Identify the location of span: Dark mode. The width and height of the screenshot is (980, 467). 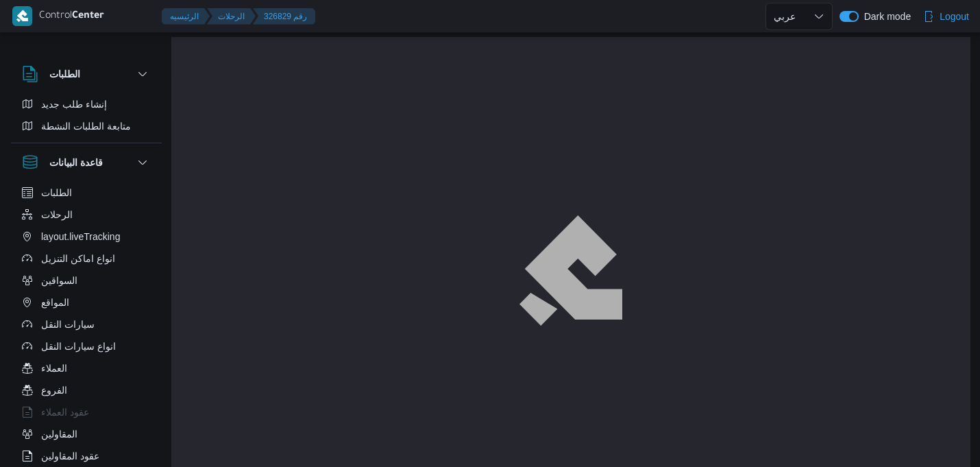
(885, 16).